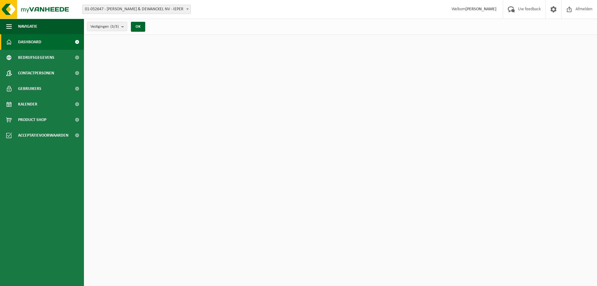 The height and width of the screenshot is (286, 597). I want to click on span: Dashboard, so click(30, 42).